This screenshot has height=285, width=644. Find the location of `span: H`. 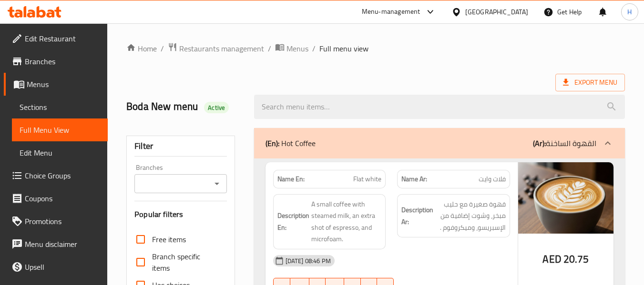

span: H is located at coordinates (630, 12).